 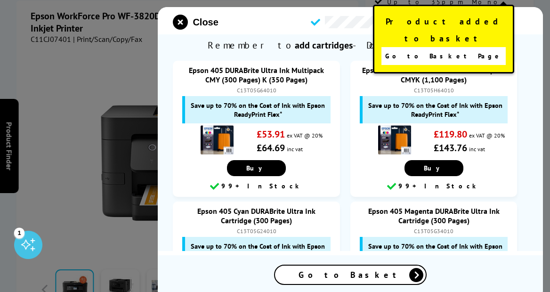 I want to click on div: C13T05G64010, so click(x=256, y=90).